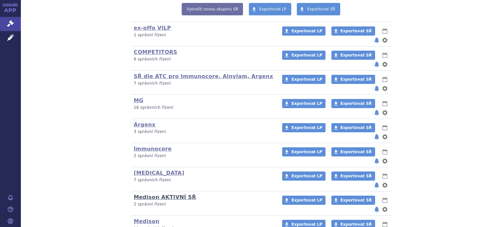  I want to click on p: 3 správní řízení, so click(204, 131).